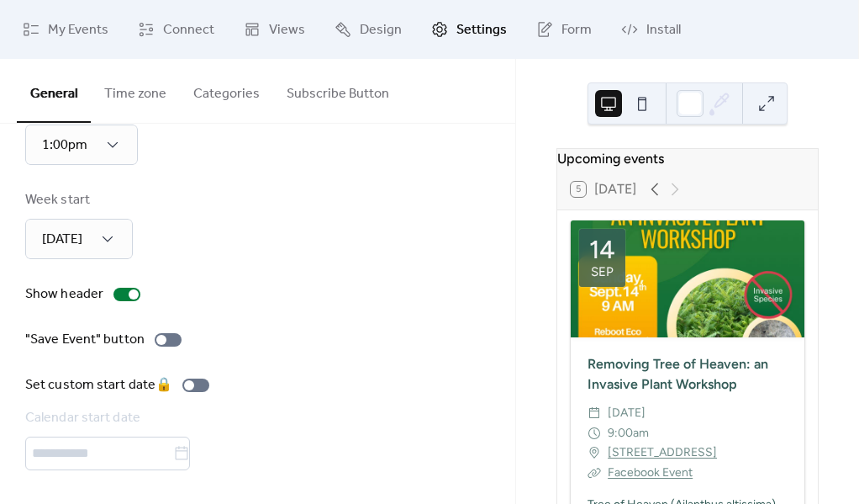 This screenshot has width=859, height=504. What do you see at coordinates (188, 30) in the screenshot?
I see `span: Connect` at bounding box center [188, 30].